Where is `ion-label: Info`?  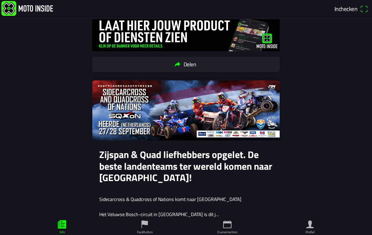
ion-label: Info is located at coordinates (62, 232).